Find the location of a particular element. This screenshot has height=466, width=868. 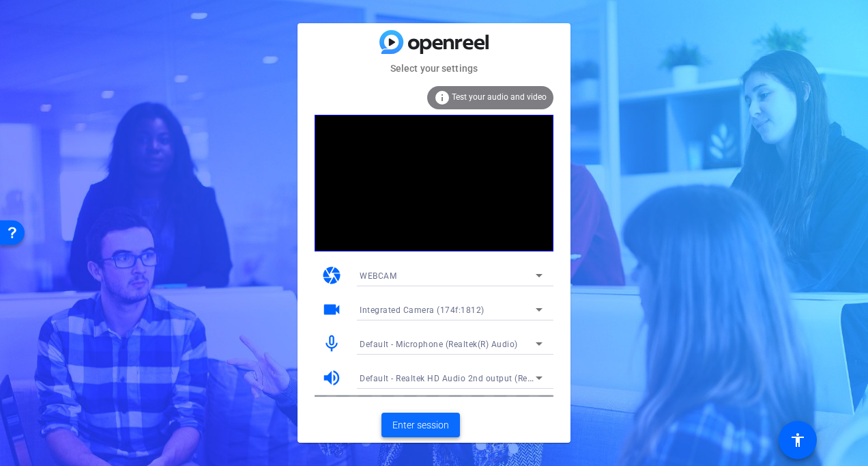

span: Default - Realtek HD Audio 2nd output (Realtek(R) Audio) is located at coordinates (473, 378).